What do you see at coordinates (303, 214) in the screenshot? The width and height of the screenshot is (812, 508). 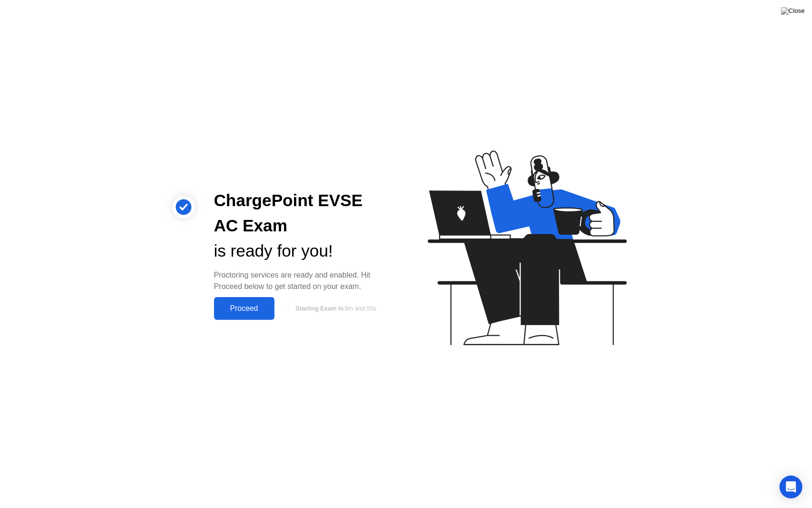 I see `div: ChargePoint EVSE AC Exam` at bounding box center [303, 214].